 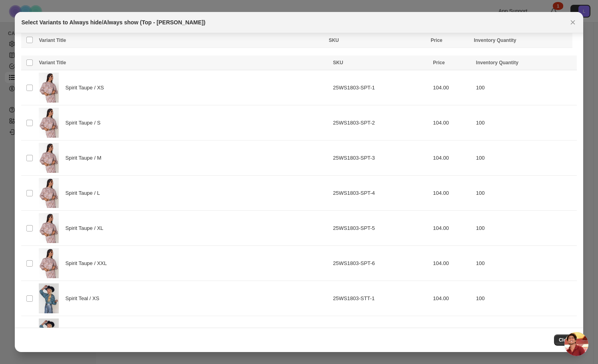 What do you see at coordinates (87, 228) in the screenshot?
I see `span: Spirit Taupe / XL` at bounding box center [87, 228].